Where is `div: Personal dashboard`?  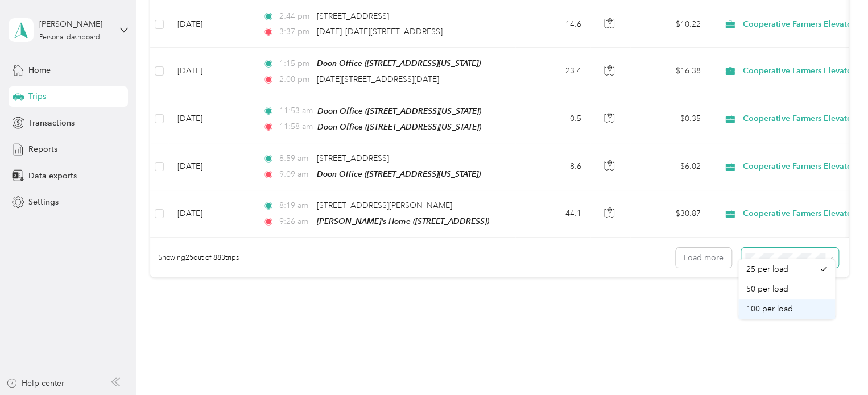 div: Personal dashboard is located at coordinates (70, 38).